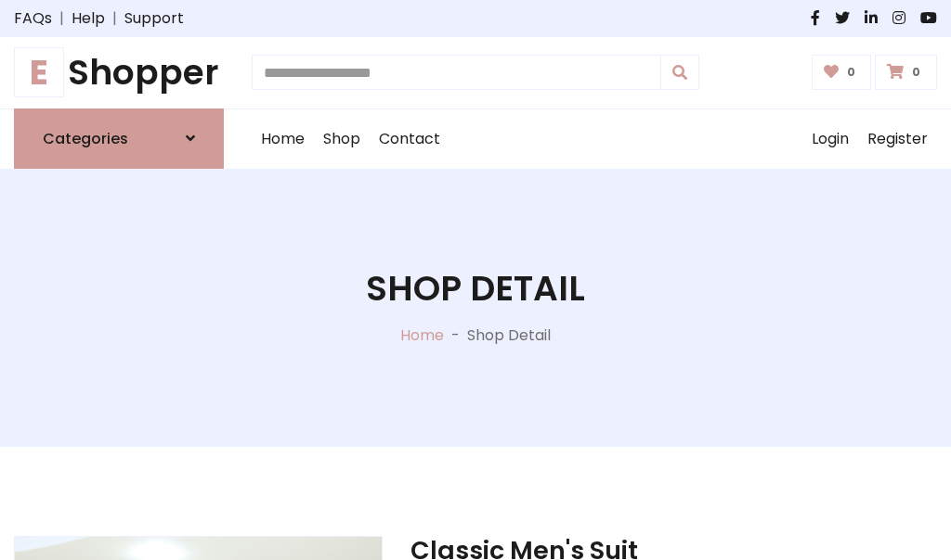 This screenshot has height=560, width=951. Describe the element at coordinates (118, 73) in the screenshot. I see `h1: Shopper` at that location.